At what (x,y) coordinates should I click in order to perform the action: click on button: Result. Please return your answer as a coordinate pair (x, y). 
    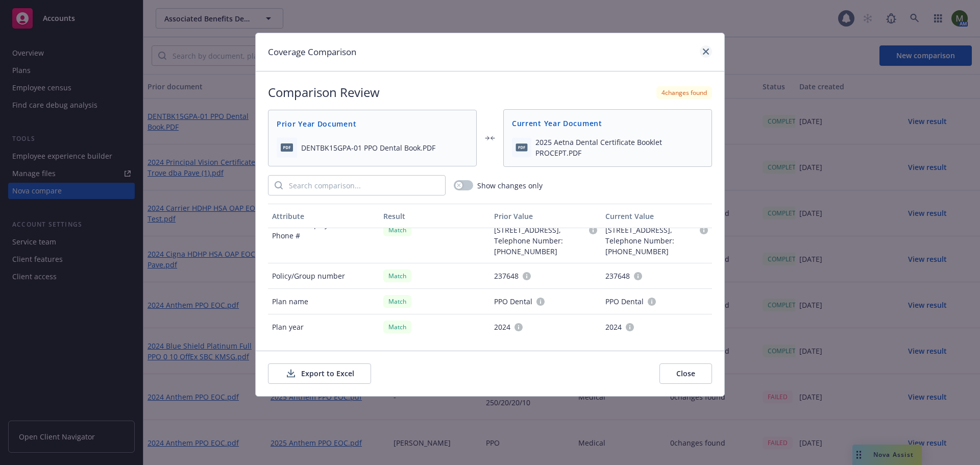
    Looking at the image, I should click on (435, 216).